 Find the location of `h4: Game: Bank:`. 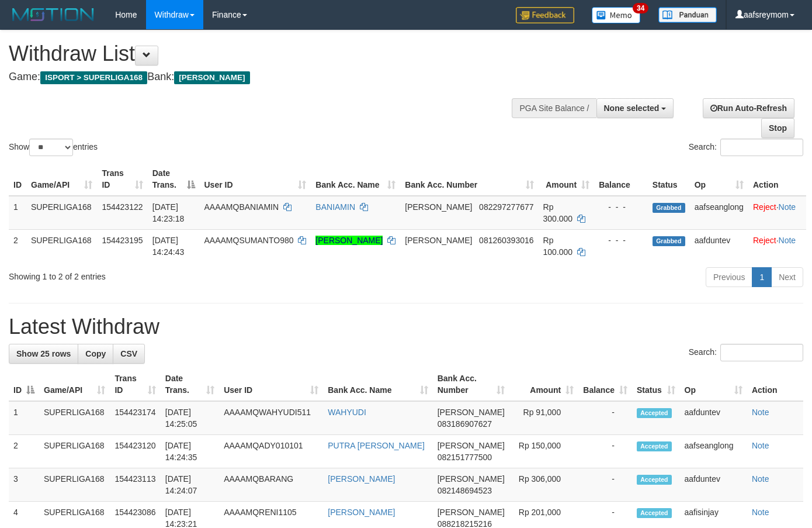

h4: Game: Bank: is located at coordinates (269, 77).